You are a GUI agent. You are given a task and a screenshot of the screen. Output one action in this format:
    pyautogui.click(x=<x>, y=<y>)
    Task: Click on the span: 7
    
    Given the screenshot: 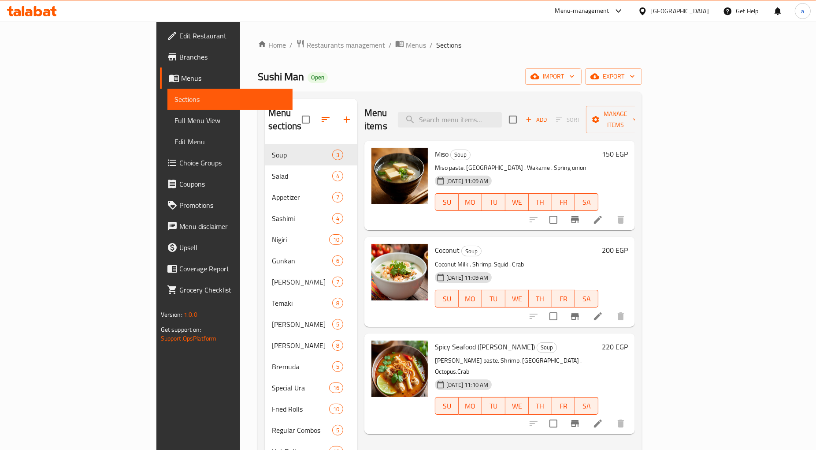 What is the action you would take?
    pyautogui.click(x=338, y=197)
    